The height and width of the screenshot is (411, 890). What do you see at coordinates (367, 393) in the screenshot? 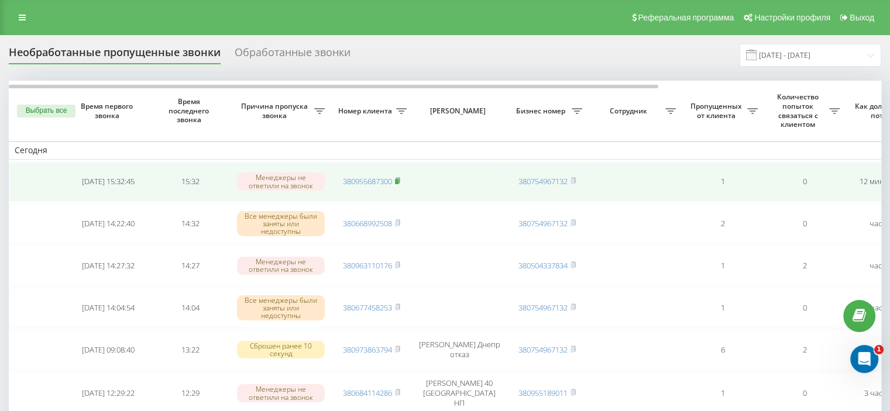
I see `a: 380684114286` at bounding box center [367, 393].